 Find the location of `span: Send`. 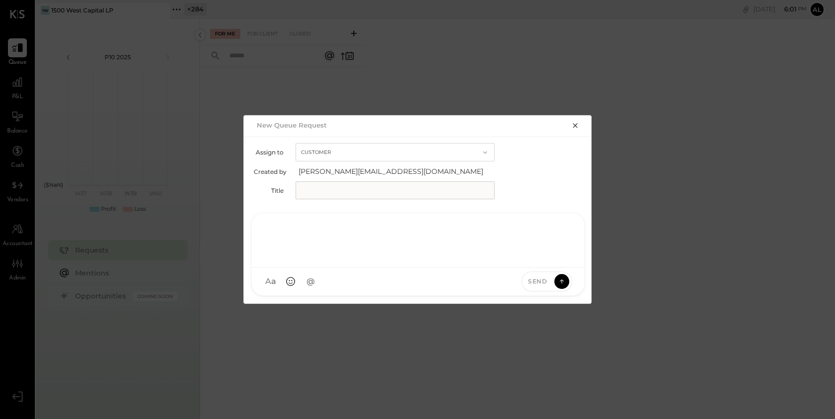

span: Send is located at coordinates (537, 281).